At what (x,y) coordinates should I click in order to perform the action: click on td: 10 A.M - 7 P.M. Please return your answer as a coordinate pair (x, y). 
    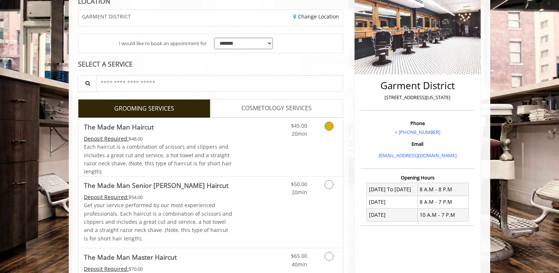
    Looking at the image, I should click on (443, 215).